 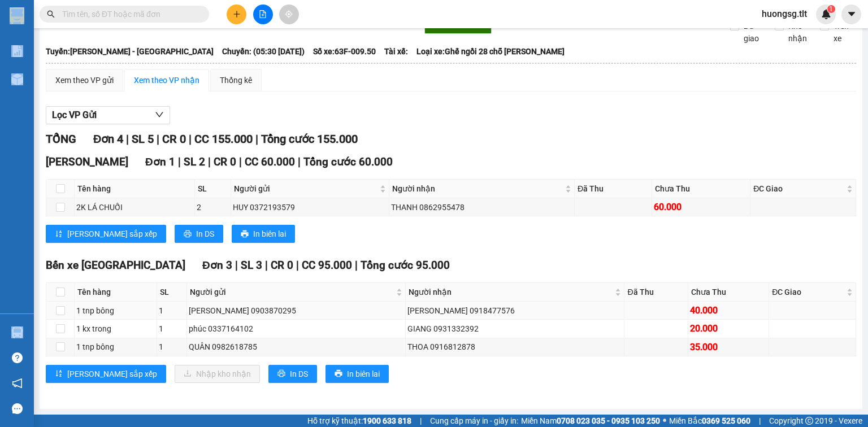 I want to click on span: down, so click(x=160, y=115).